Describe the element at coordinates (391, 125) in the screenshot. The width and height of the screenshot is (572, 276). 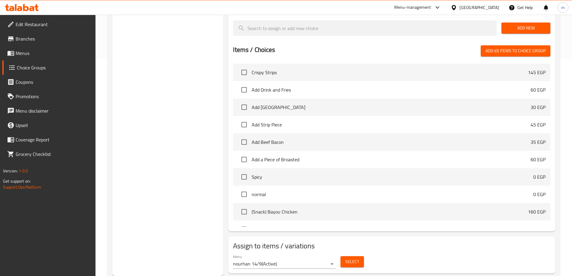
I see `span: Add Strip Piece` at that location.